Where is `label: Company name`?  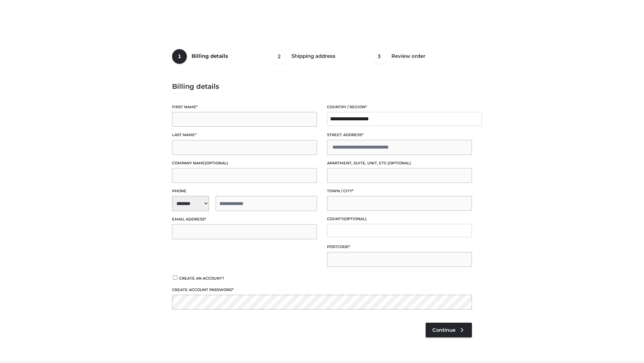
label: Company name is located at coordinates (244, 163).